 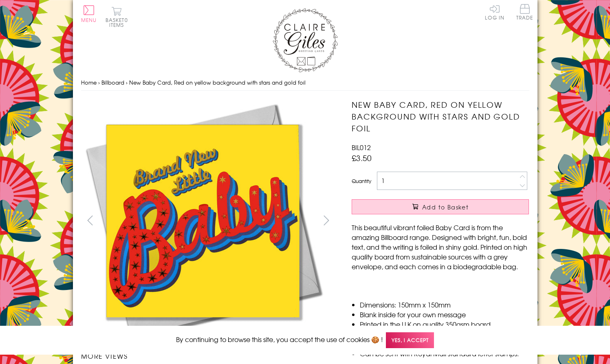 I want to click on label: Quantity, so click(x=361, y=181).